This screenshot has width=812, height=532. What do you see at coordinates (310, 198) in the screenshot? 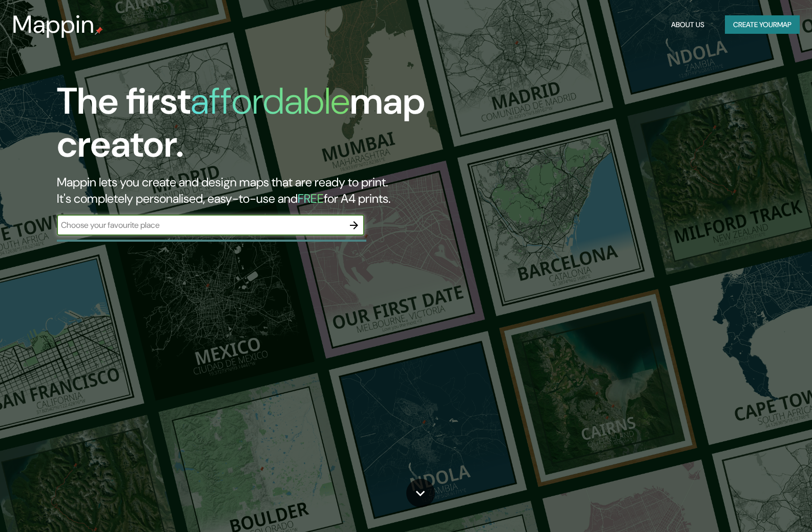
I see `h5: FREE` at bounding box center [310, 198].